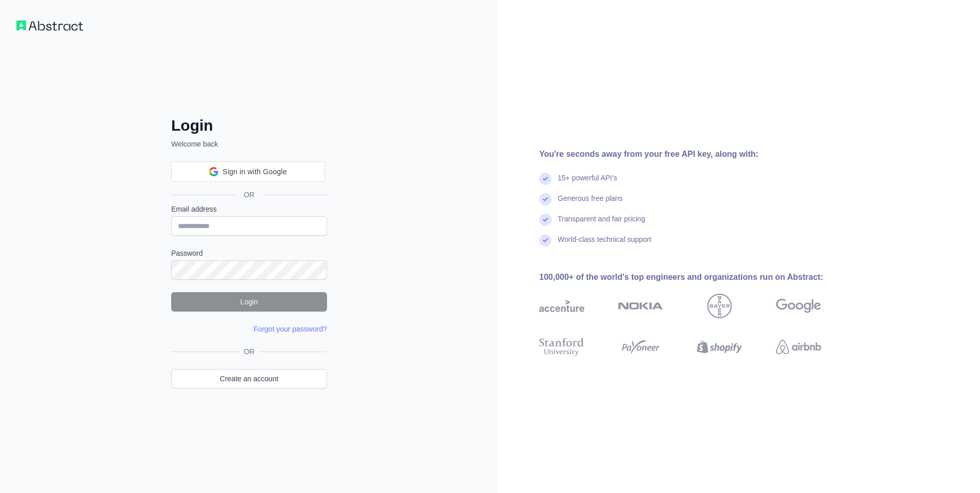  Describe the element at coordinates (798, 346) in the screenshot. I see `img: airbnb` at that location.